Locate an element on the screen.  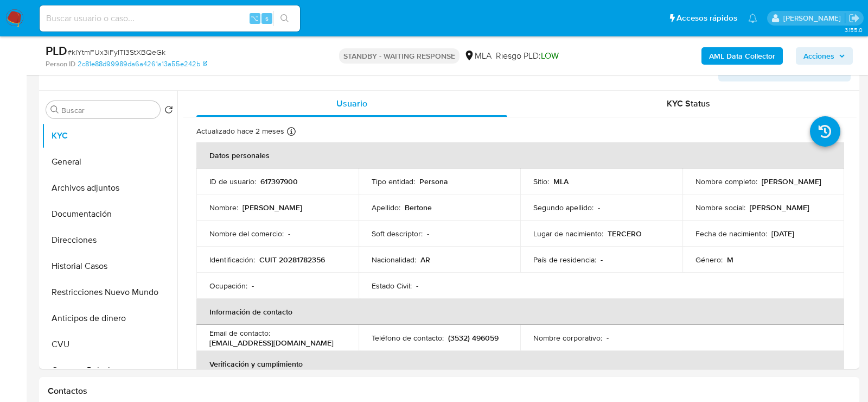
p: Nacionalidad : is located at coordinates (394, 260).